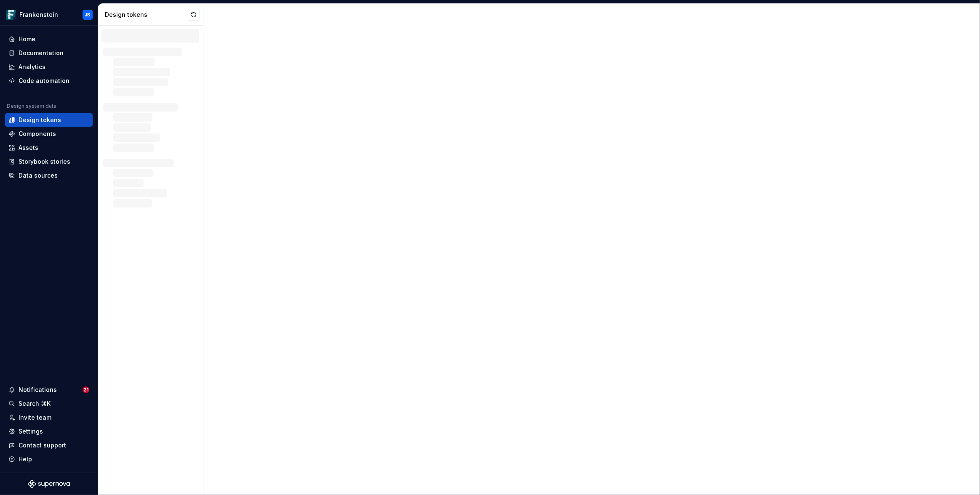 This screenshot has height=495, width=980. I want to click on a: Design tokens, so click(49, 120).